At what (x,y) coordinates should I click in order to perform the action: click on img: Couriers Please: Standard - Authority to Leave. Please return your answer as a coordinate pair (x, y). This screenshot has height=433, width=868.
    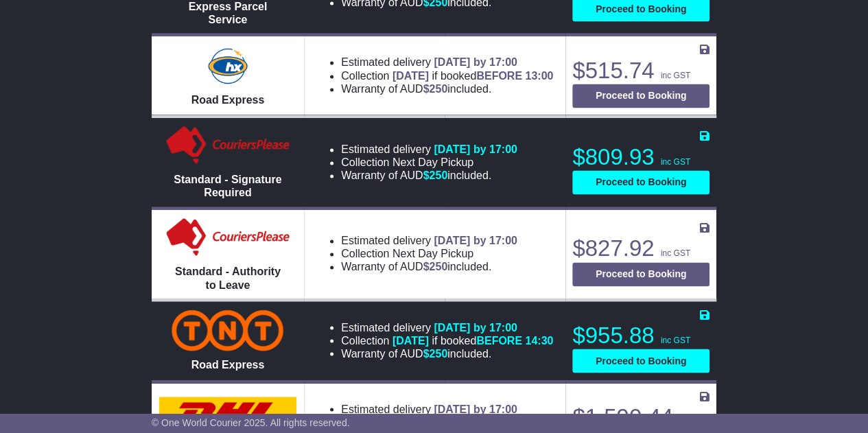
    Looking at the image, I should click on (228, 237).